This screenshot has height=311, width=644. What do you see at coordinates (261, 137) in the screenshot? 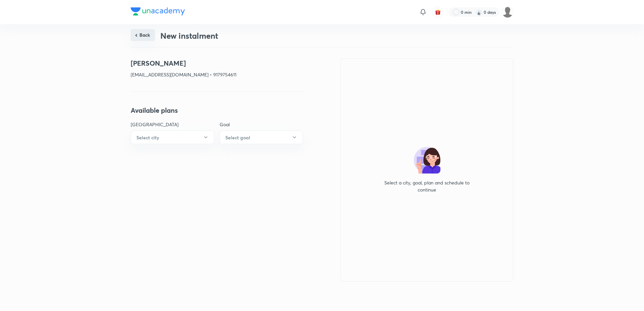
I see `button: Select goal` at bounding box center [261, 137].